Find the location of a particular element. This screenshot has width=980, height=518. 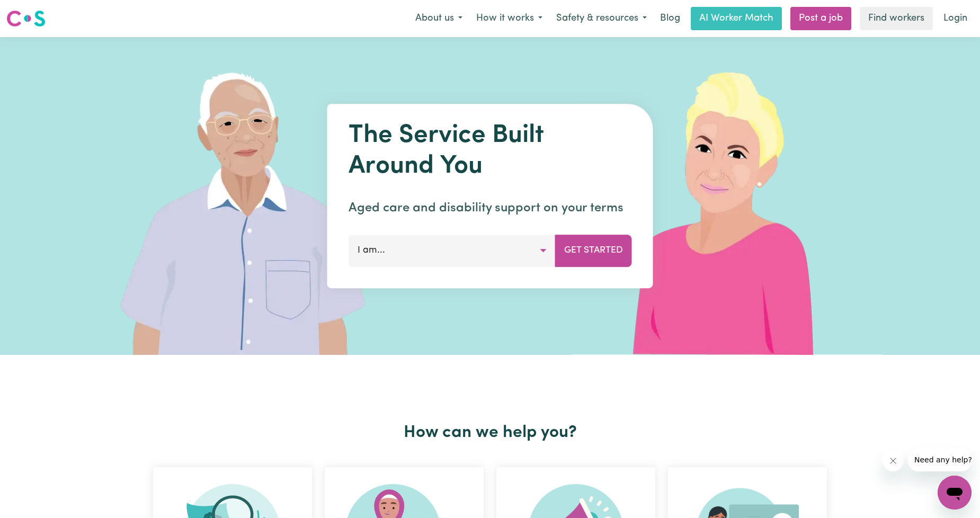

a: Post a job is located at coordinates (820, 18).